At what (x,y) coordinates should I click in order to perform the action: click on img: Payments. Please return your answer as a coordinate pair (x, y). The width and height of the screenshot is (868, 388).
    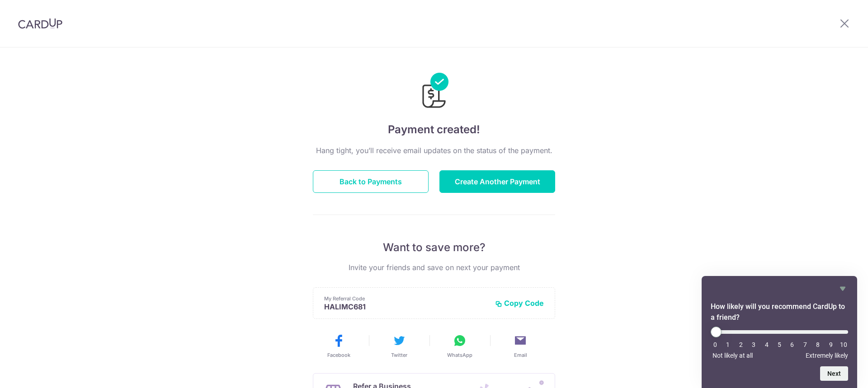
    Looking at the image, I should click on (434, 92).